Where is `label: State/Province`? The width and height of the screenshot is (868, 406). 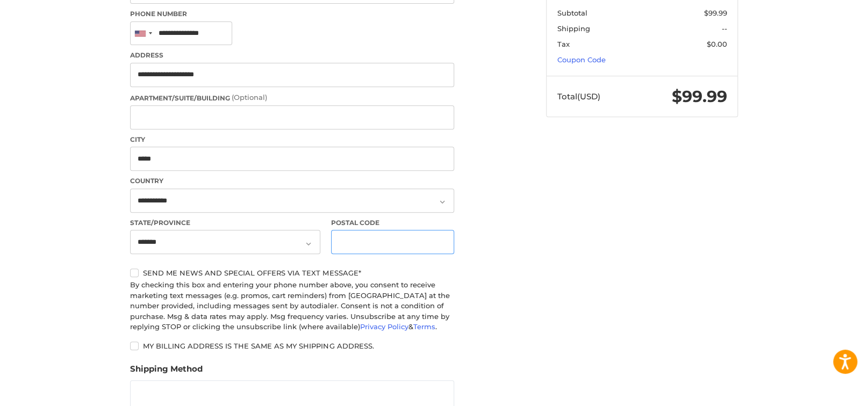 label: State/Province is located at coordinates (225, 223).